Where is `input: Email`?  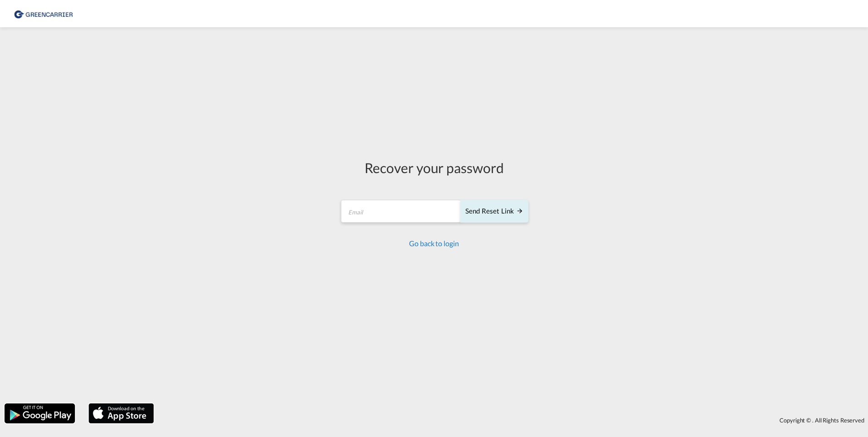 input: Email is located at coordinates (401, 211).